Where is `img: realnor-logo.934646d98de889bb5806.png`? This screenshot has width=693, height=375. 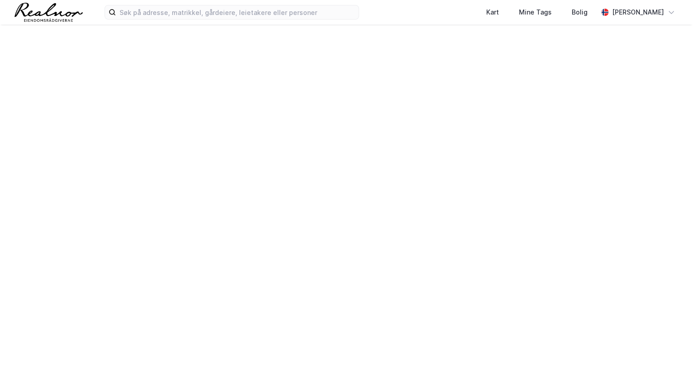
img: realnor-logo.934646d98de889bb5806.png is located at coordinates (49, 12).